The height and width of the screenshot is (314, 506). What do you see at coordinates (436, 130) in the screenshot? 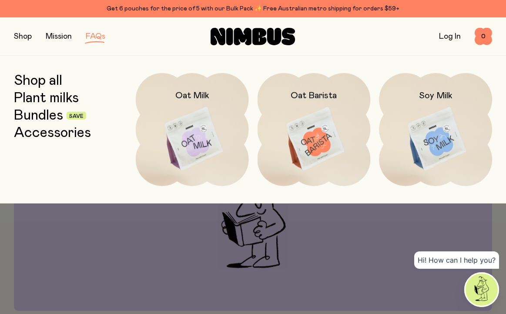
I see `a: Soy Milk` at bounding box center [436, 130].